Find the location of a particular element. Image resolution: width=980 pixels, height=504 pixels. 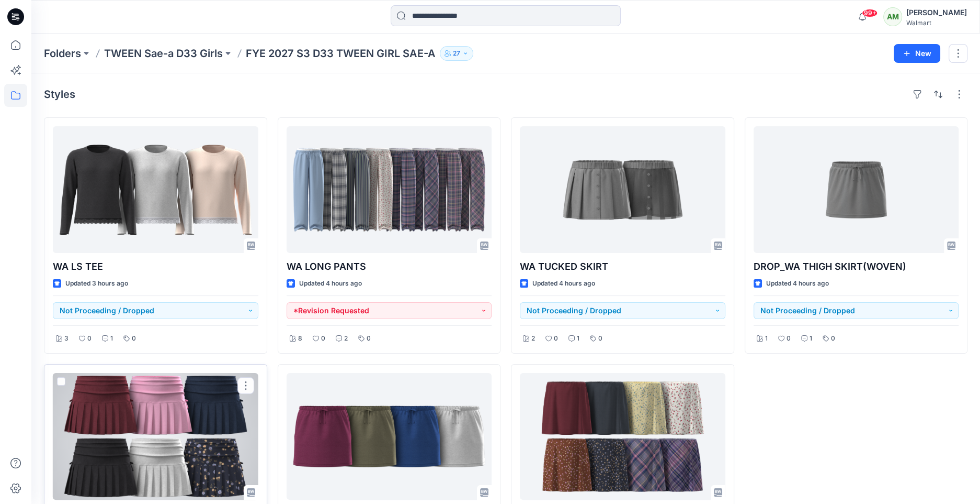

p: 8 is located at coordinates (300, 338).